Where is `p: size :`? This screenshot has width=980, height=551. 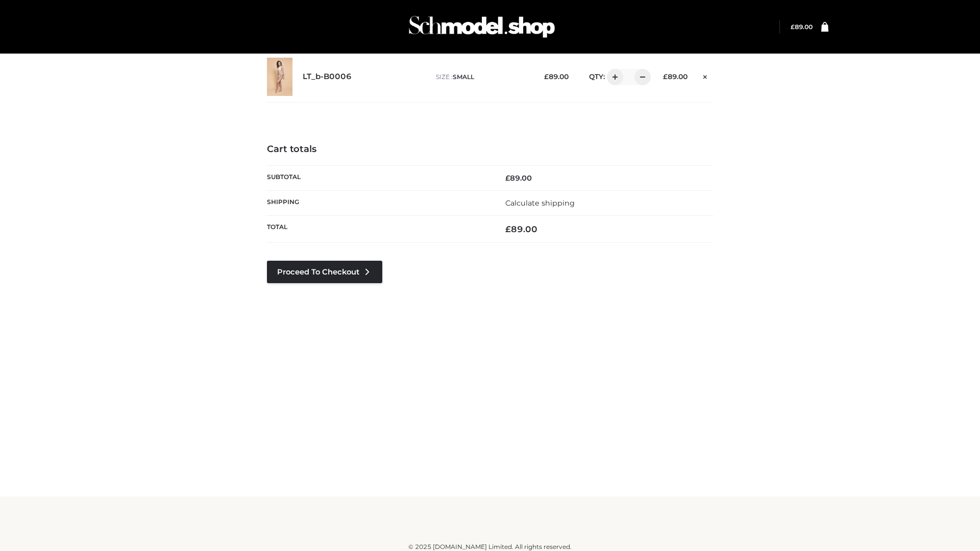 p: size : is located at coordinates (482, 77).